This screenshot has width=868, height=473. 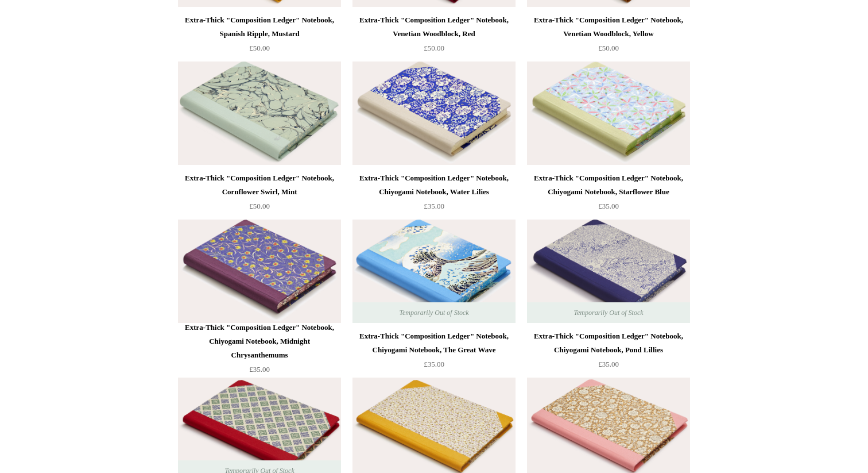 What do you see at coordinates (259, 341) in the screenshot?
I see `div: Extra-Thick "Composition Ledger" Notebook, Chiyogami Notebook, Midnight Chrysanthemums` at bounding box center [259, 341].